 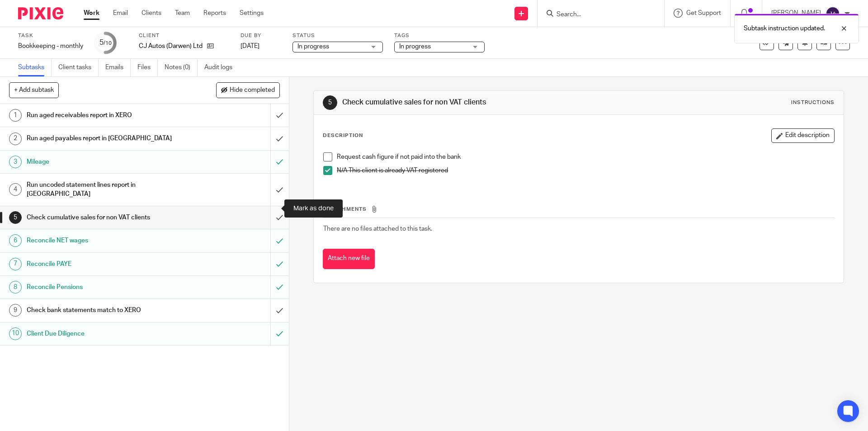 What do you see at coordinates (784, 28) in the screenshot?
I see `p: Subtask instruction updated.` at bounding box center [784, 28].